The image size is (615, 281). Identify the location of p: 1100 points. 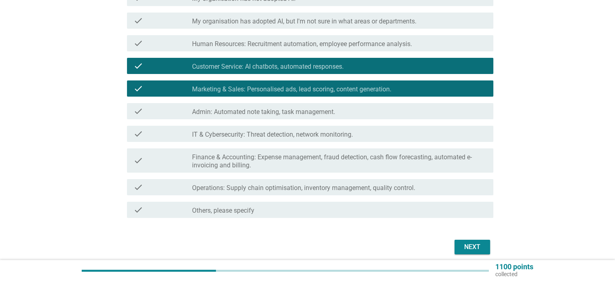
(514, 267).